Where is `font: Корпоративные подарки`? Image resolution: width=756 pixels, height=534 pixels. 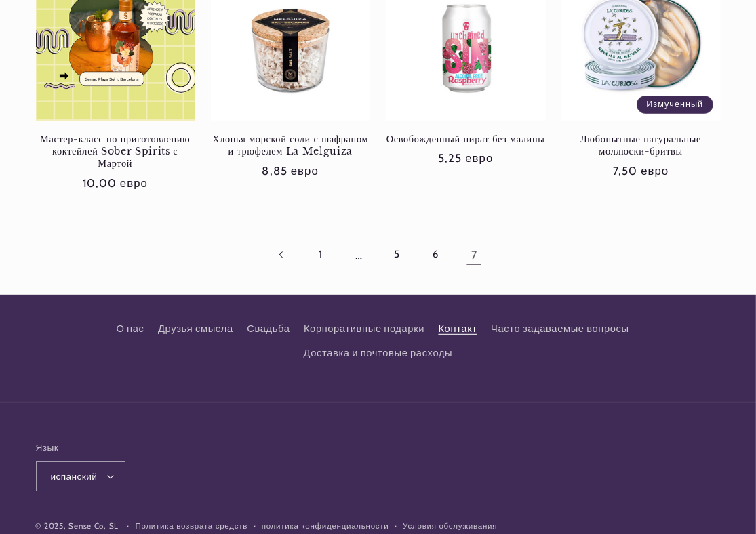
font: Корпоративные подарки is located at coordinates (364, 329).